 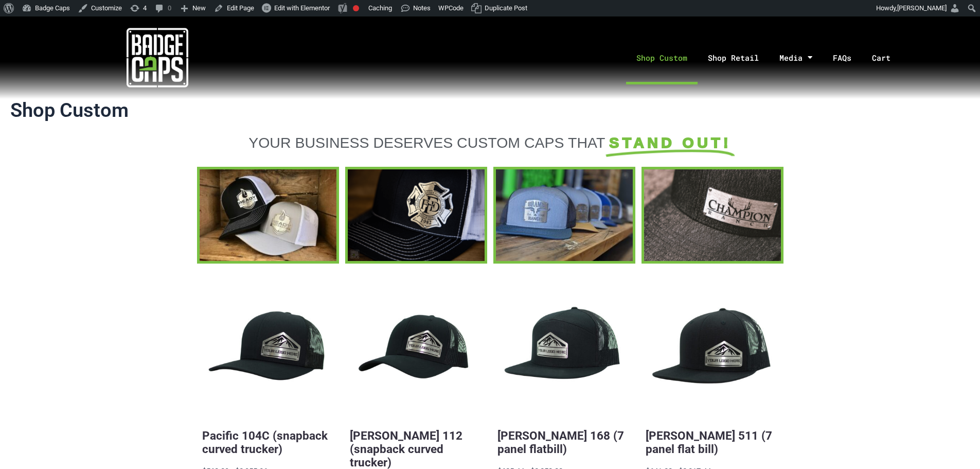 I want to click on a: Cart, so click(x=887, y=57).